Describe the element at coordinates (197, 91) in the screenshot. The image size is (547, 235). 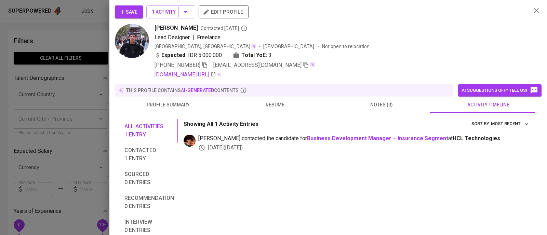
I see `span: AI-generated` at that location.